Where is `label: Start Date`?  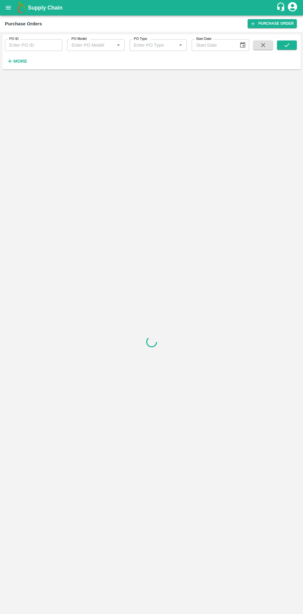 label: Start Date is located at coordinates (204, 39).